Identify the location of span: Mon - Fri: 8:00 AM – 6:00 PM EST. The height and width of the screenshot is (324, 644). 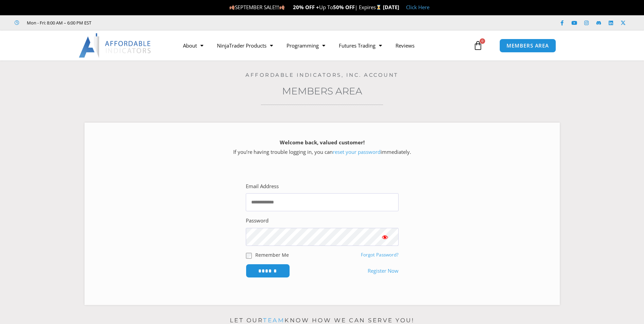
(58, 23).